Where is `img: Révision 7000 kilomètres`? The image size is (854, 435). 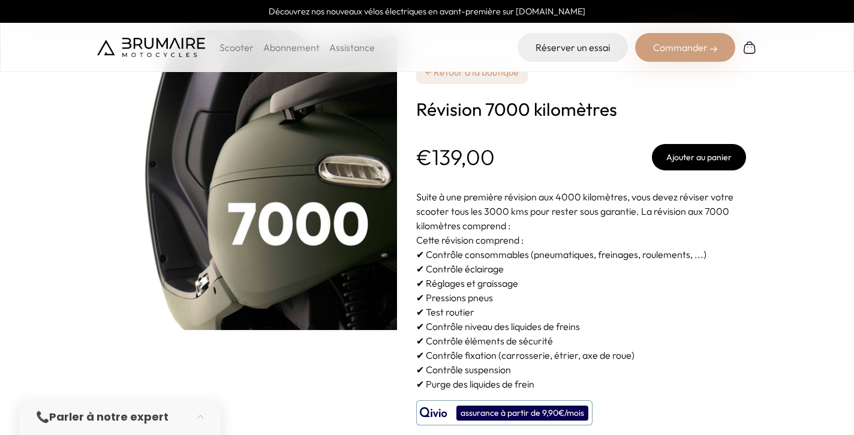 img: Révision 7000 kilomètres is located at coordinates (247, 180).